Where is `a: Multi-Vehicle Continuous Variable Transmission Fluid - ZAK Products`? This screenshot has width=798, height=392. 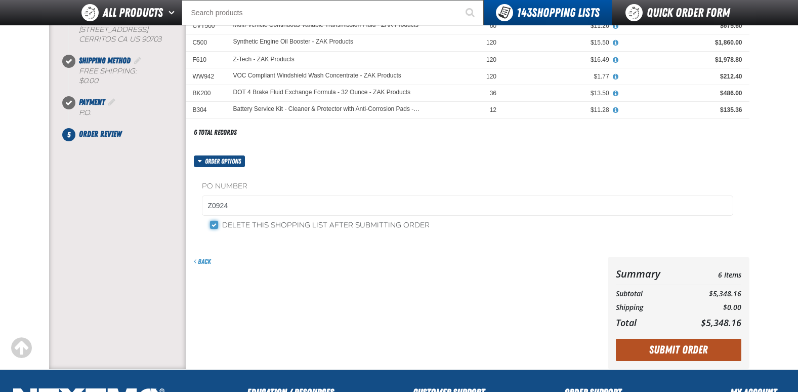
a: Multi-Vehicle Continuous Variable Transmission Fluid - ZAK Products is located at coordinates (326, 25).